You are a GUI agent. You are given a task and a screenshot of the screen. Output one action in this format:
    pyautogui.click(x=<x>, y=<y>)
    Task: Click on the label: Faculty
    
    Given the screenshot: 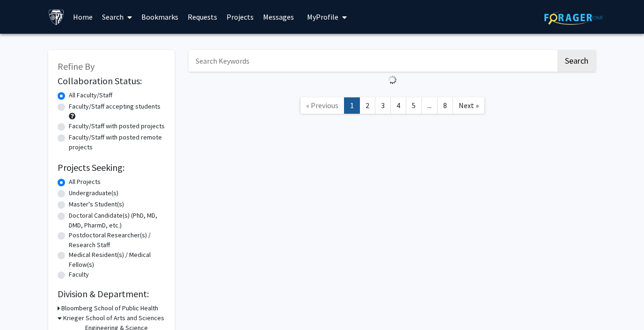 What is the action you would take?
    pyautogui.click(x=79, y=274)
    